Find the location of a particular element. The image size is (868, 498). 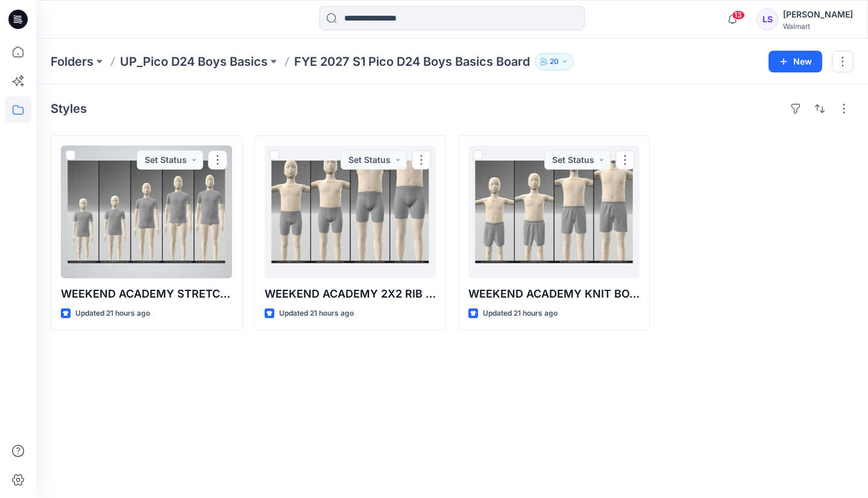

p: WEEKEND ACADEMY 2X2 RIB BOXER BRIEF is located at coordinates (350, 294).